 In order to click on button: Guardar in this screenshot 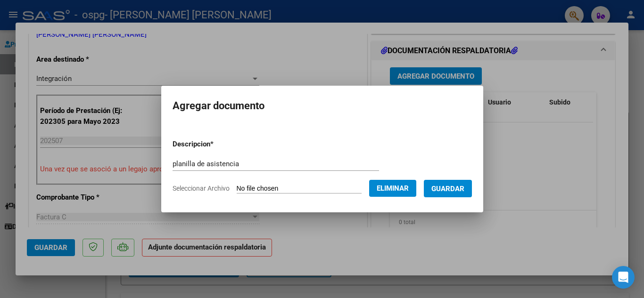, I will do `click(448, 188)`.